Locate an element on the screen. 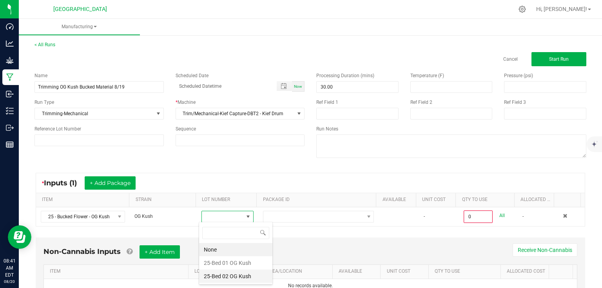  input: Scheduled Datetime is located at coordinates (222, 86).